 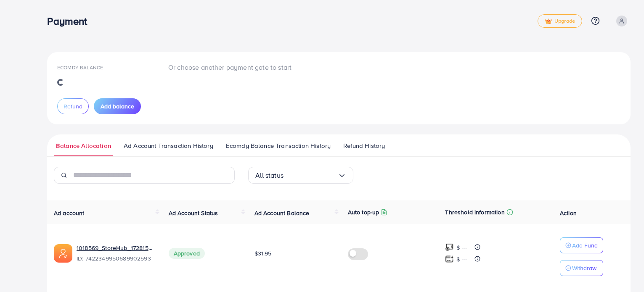 I want to click on p: Threshold information, so click(x=474, y=212).